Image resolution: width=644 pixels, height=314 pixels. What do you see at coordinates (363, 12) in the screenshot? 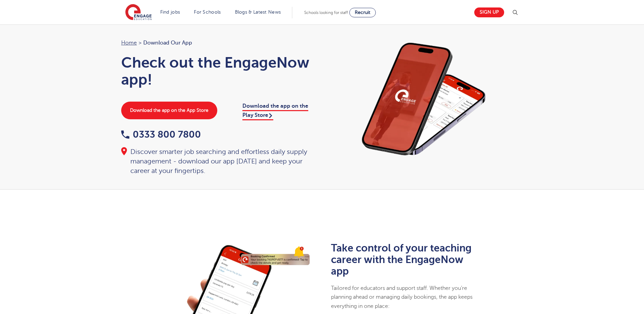
I see `a: Recruit` at bounding box center [363, 12].